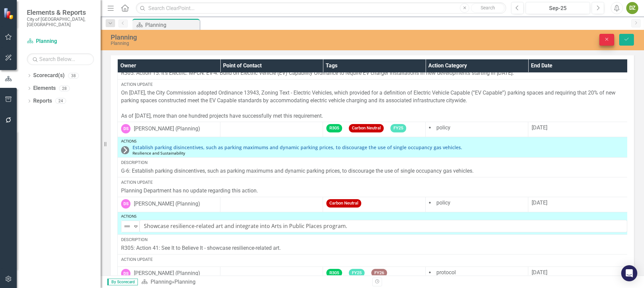 The height and width of the screenshot is (288, 644). I want to click on a: Establish parking disincentives, such as parking maximums and dynamic parking prices, to discoura..., so click(380, 147).